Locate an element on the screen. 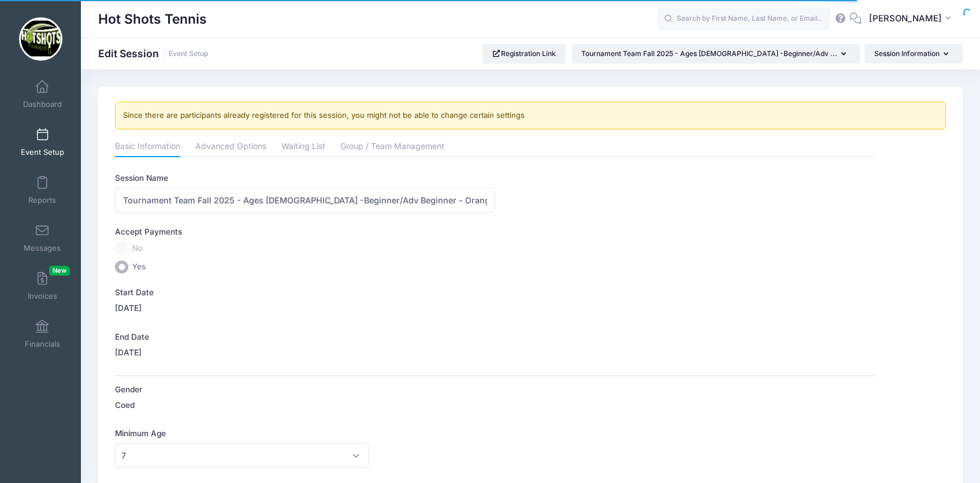 The image size is (980, 483). span: Dashboard is located at coordinates (43, 104).